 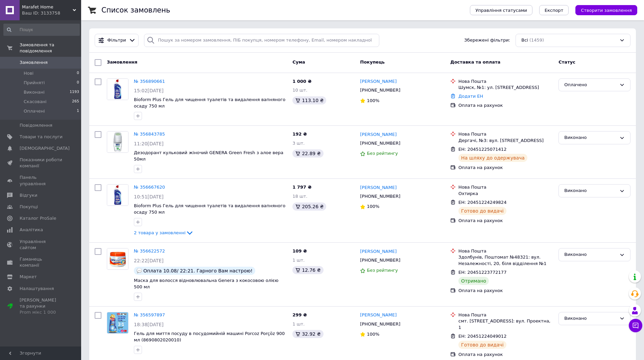 I want to click on a: № 356597897, so click(x=150, y=314).